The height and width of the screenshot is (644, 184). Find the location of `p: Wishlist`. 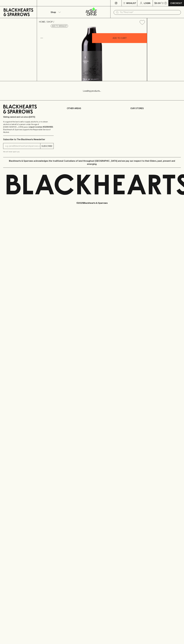

p: Wishlist is located at coordinates (131, 3).